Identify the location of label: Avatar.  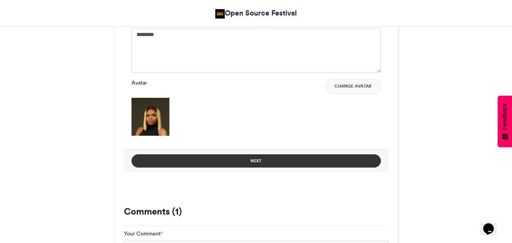
(139, 83).